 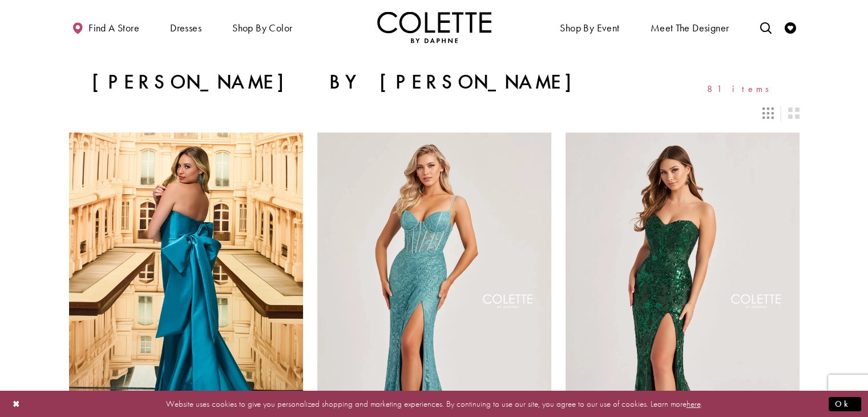 What do you see at coordinates (768, 113) in the screenshot?
I see `span: Switch layout to 3 columns` at bounding box center [768, 113].